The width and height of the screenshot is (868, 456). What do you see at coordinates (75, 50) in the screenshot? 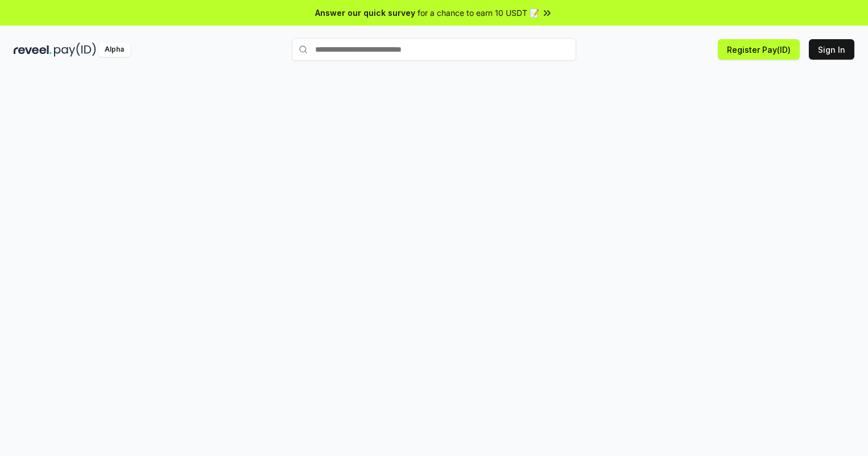
I see `img: pay_id` at bounding box center [75, 50].